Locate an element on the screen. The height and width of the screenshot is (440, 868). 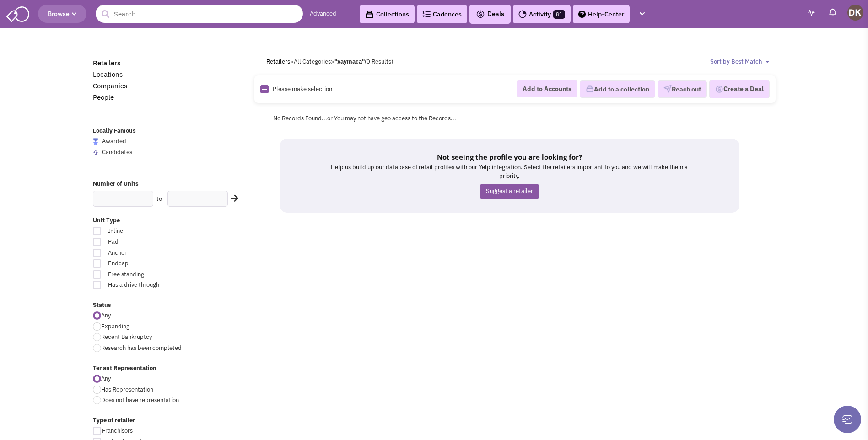
p: Help us build up our database of retail profiles with our Yelp integration. Select the retailers ... is located at coordinates (509, 171).